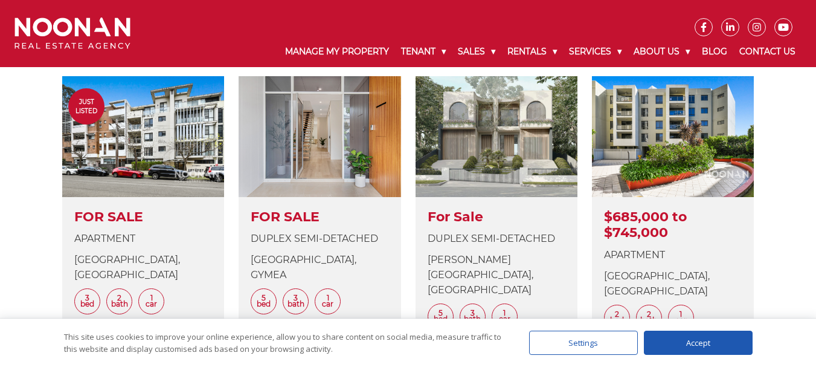 This screenshot has height=367, width=816. I want to click on a: Sales, so click(477, 51).